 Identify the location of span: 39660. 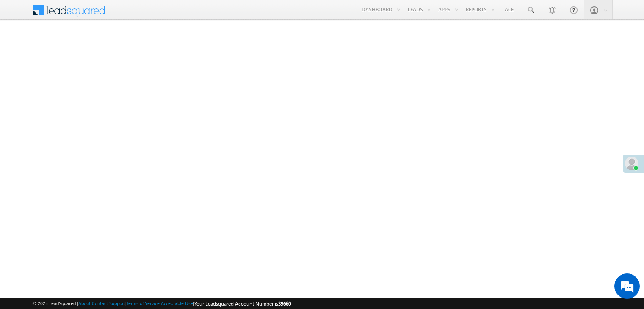
(285, 303).